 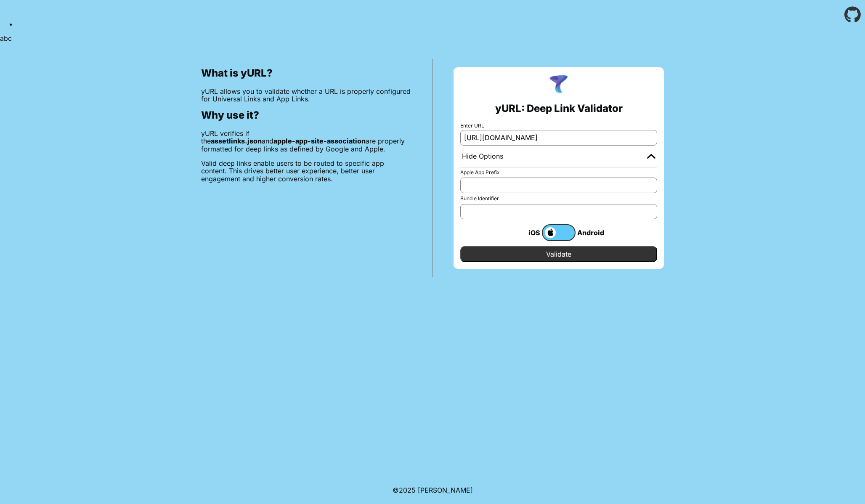 What do you see at coordinates (306, 95) in the screenshot?
I see `p: yURL allows you to validate whether a URL is properly configured for Universal Links and App Links.` at bounding box center [306, 95].